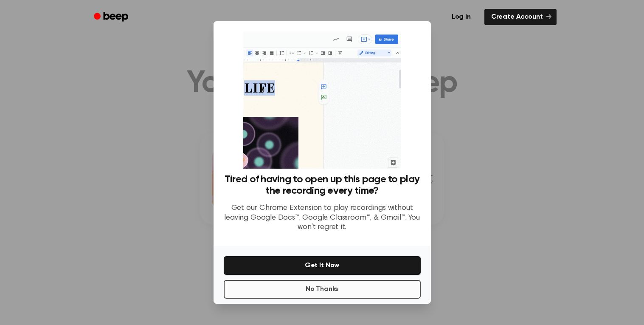 This screenshot has width=644, height=325. Describe the element at coordinates (461, 17) in the screenshot. I see `a: Log in` at that location.